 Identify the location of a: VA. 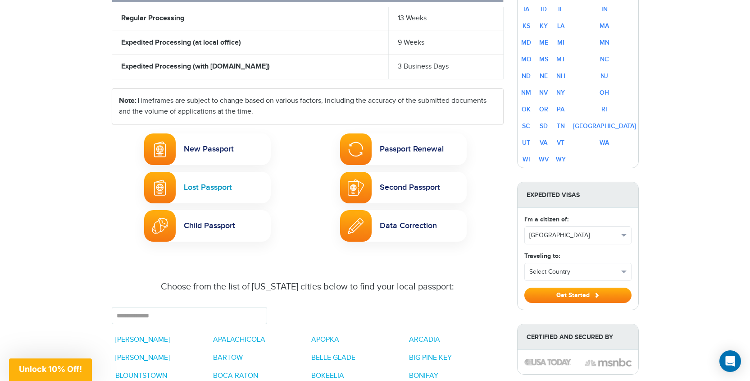
(543, 142).